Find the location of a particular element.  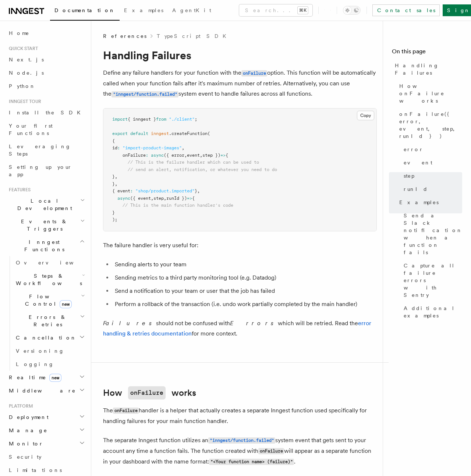

p: The failure handler is very useful for: is located at coordinates (240, 246).